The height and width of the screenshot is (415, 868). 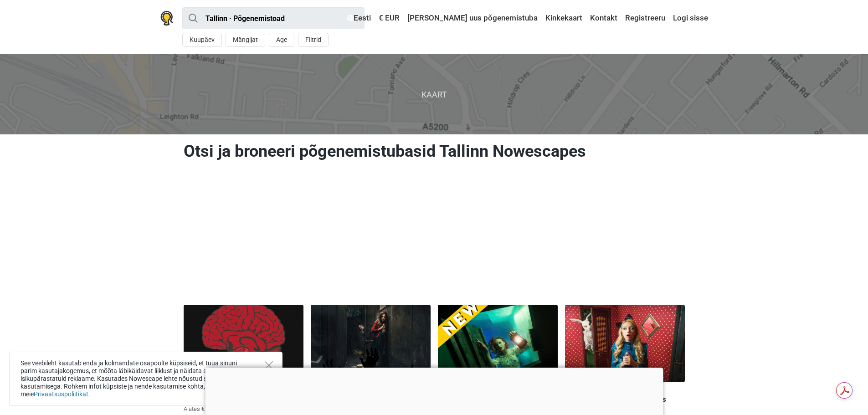 I want to click on a: Kontakt, so click(x=604, y=18).